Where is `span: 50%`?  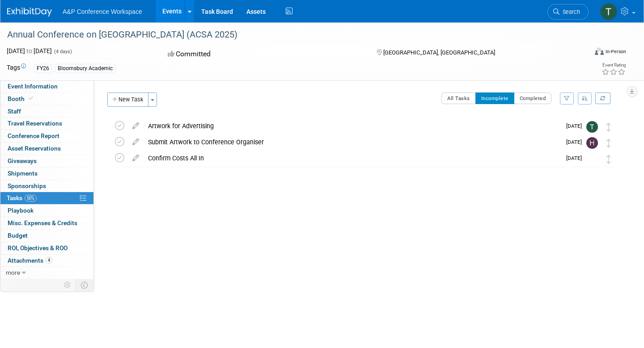
span: 50% is located at coordinates (31, 198).